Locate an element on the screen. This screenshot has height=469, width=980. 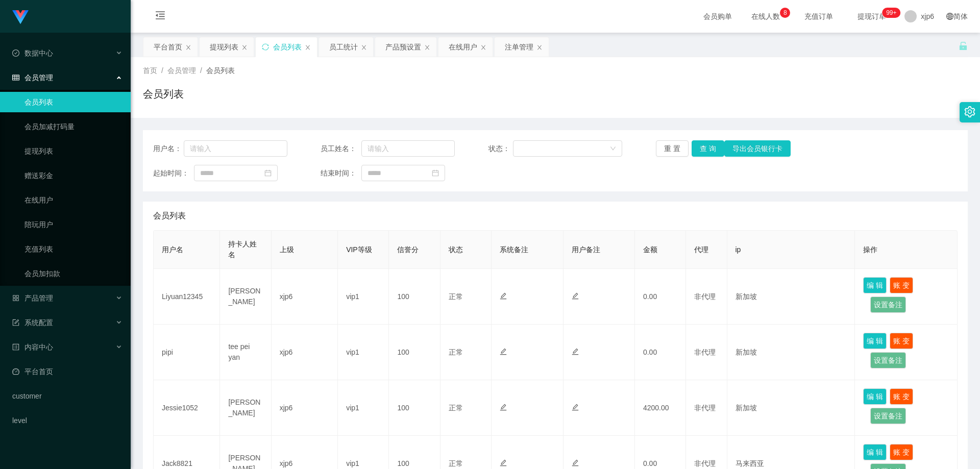
span: 数据中心 is located at coordinates (33, 53).